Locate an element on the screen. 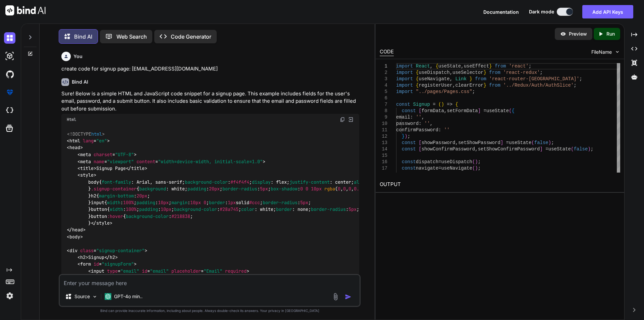  img: darkChat is located at coordinates (10, 38).